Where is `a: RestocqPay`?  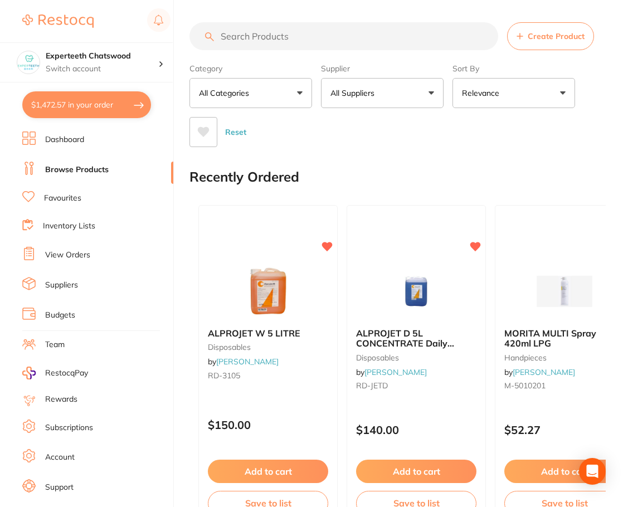 a: RestocqPay is located at coordinates (55, 373).